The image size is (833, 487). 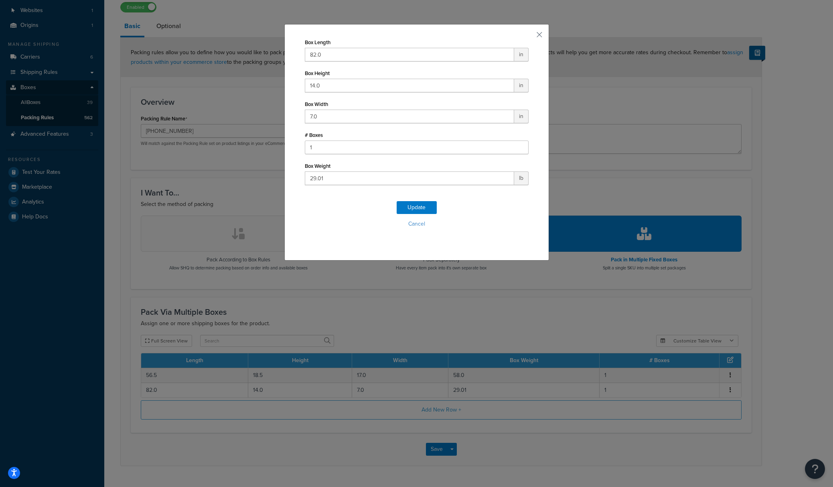 What do you see at coordinates (318, 42) in the screenshot?
I see `label: Box Length` at bounding box center [318, 42].